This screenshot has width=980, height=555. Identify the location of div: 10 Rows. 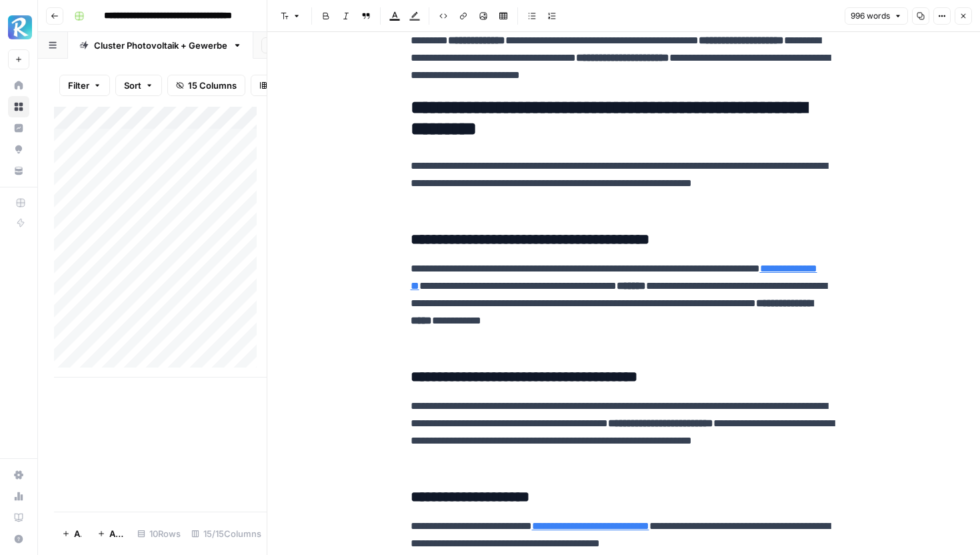
(159, 534).